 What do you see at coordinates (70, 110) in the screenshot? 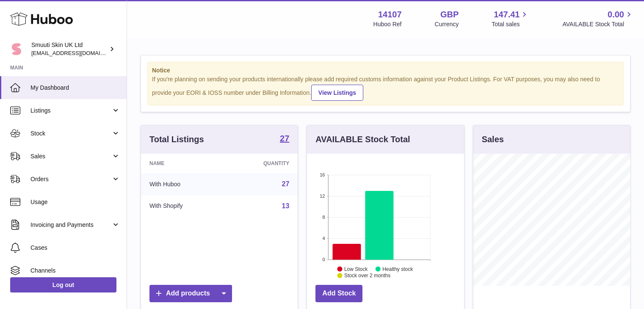
I see `span: Listings` at bounding box center [70, 110].